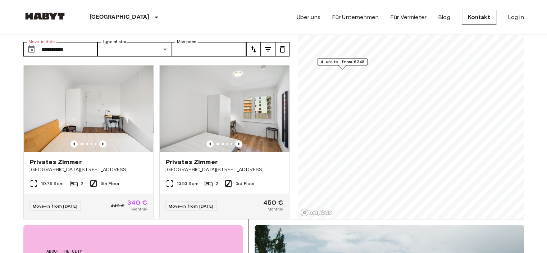 The image size is (547, 253). Describe the element at coordinates (224, 142) in the screenshot. I see `a: Marketing picture of unit AT-21-001-065-01Previous imagePrevious imagePrivates Zimmer[GEOGRAPHIC_...` at that location.